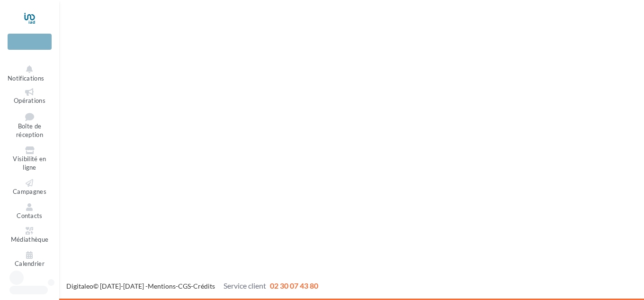 The width and height of the screenshot is (644, 300). What do you see at coordinates (245, 286) in the screenshot?
I see `span: Service client` at bounding box center [245, 286].